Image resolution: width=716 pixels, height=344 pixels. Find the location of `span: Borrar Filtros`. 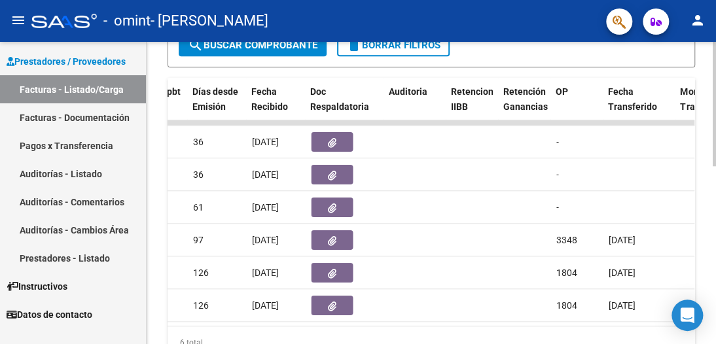

span: Borrar Filtros is located at coordinates (393, 45).